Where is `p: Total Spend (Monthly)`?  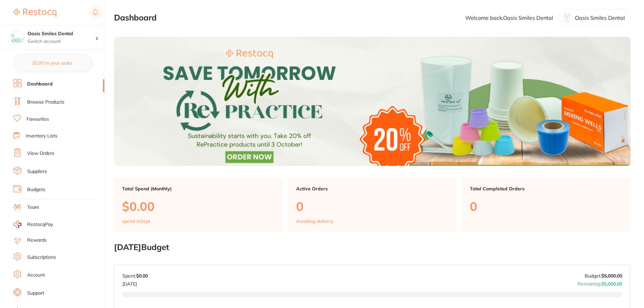 p: Total Spend (Monthly) is located at coordinates (198, 188).